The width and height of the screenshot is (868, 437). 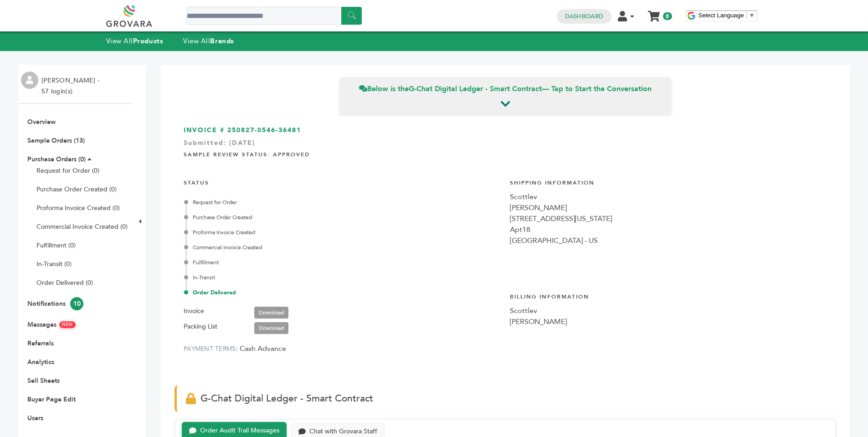 I want to click on a: View AllBrands, so click(x=209, y=41).